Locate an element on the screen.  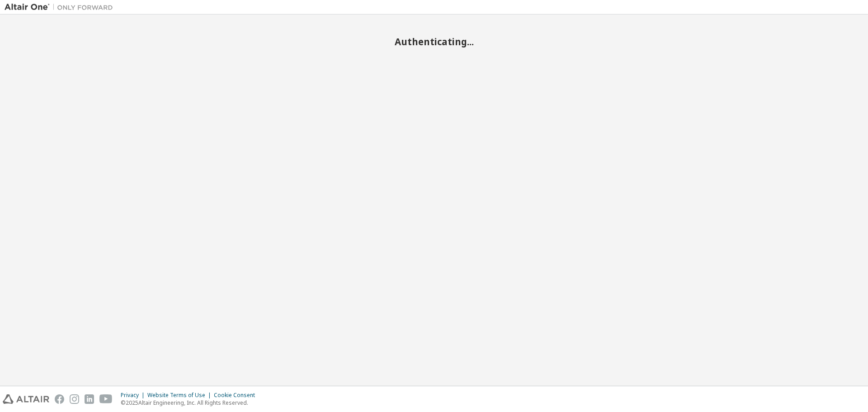
p: © 2025 Altair Engineering, Inc. All Rights Reserved. is located at coordinates (191, 403).